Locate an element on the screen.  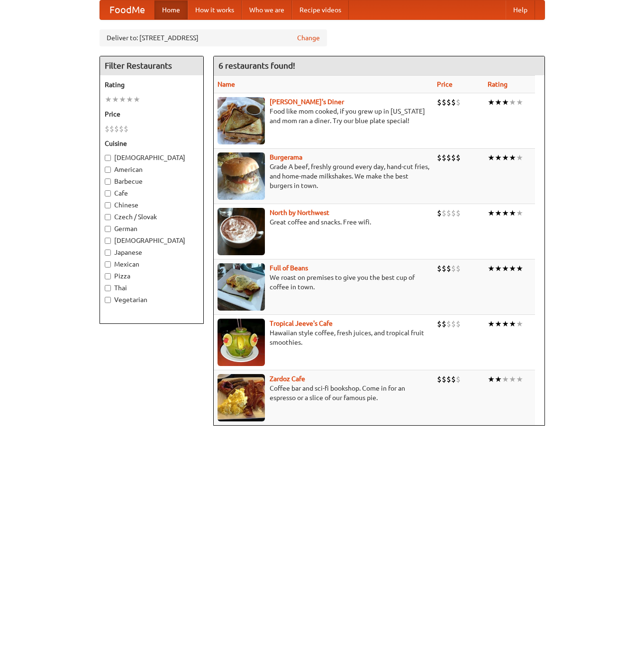
input: Czech / Slovak is located at coordinates (108, 217).